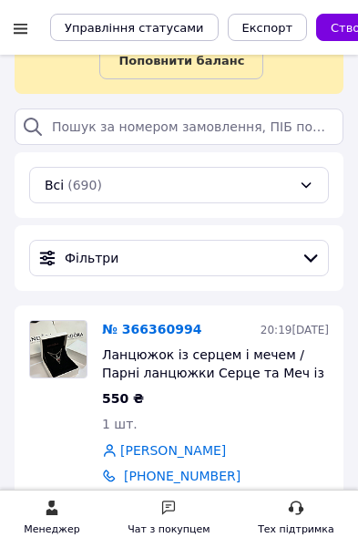  I want to click on a: Поповнити баланс, so click(181, 61).